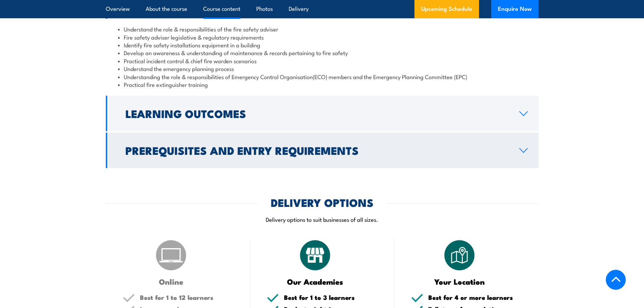  What do you see at coordinates (322, 113) in the screenshot?
I see `a: Learning Outcomes` at bounding box center [322, 113].